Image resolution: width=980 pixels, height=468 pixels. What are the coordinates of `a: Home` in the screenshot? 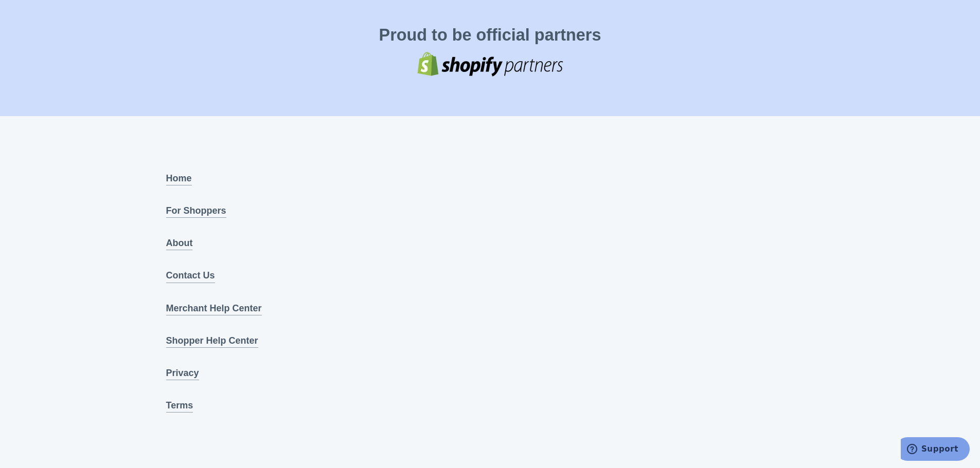 It's located at (179, 178).